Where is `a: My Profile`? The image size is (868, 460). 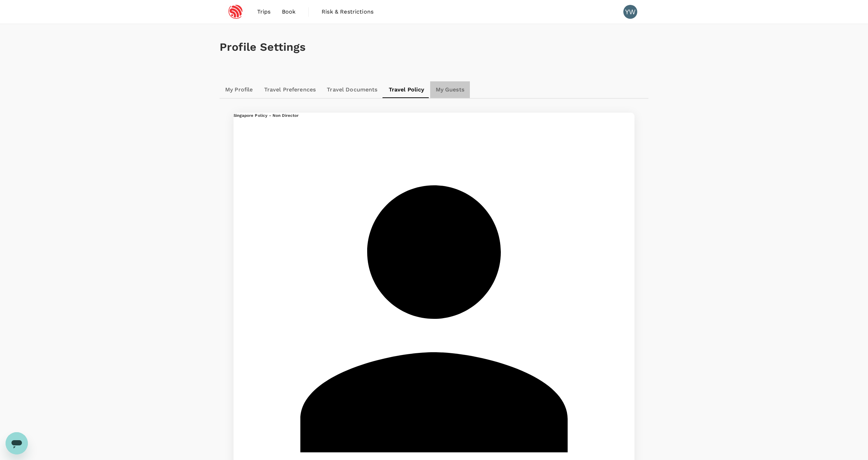 a: My Profile is located at coordinates (239, 90).